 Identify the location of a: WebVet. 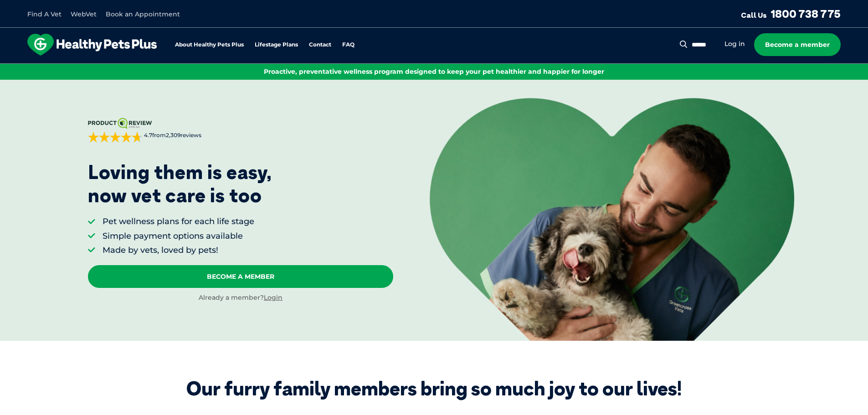
(83, 14).